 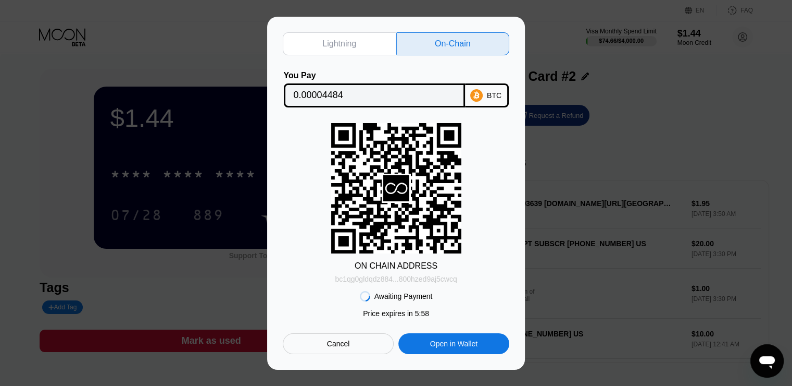 What do you see at coordinates (404, 296) in the screenshot?
I see `div: Awaiting Payment` at bounding box center [404, 296].